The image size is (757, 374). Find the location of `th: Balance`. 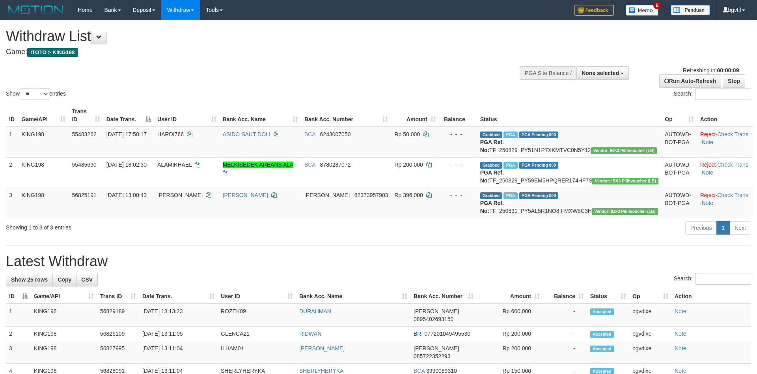

th: Balance is located at coordinates (458, 115).